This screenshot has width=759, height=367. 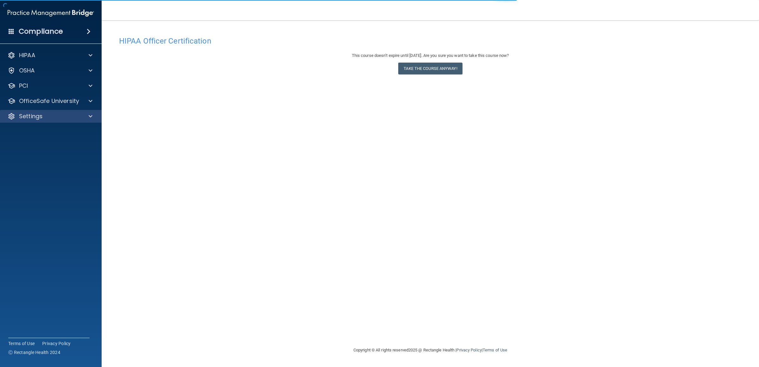 I want to click on p: Settings, so click(x=31, y=116).